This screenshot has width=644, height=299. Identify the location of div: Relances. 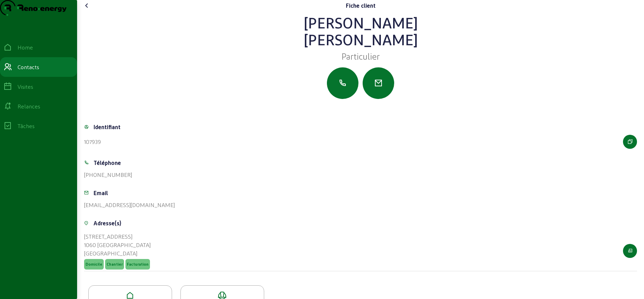
(29, 106).